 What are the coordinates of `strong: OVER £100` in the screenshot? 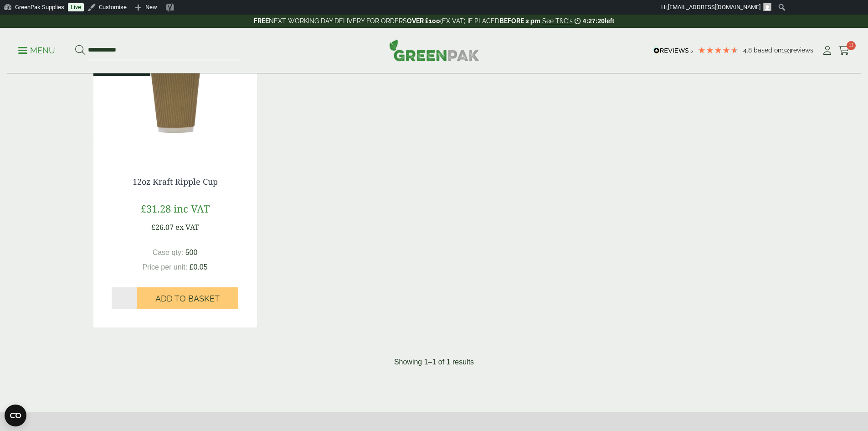 It's located at (423, 21).